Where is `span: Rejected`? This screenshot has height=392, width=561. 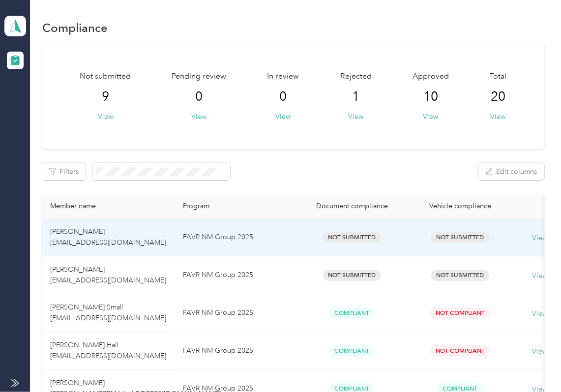
span: Rejected is located at coordinates (356, 76).